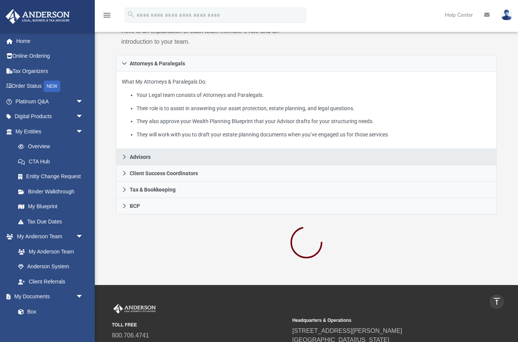 The height and width of the screenshot is (342, 518). Describe the element at coordinates (107, 17) in the screenshot. I see `a: menu` at that location.